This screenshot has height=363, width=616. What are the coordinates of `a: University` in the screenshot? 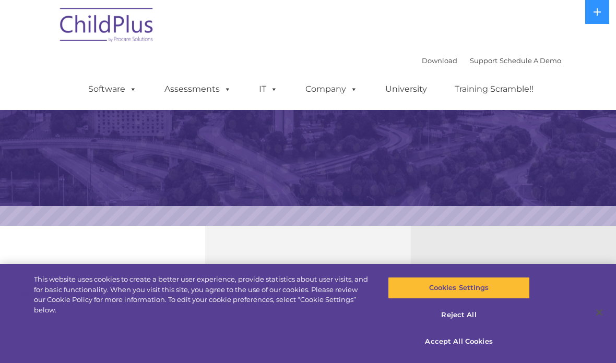 It's located at (406, 89).